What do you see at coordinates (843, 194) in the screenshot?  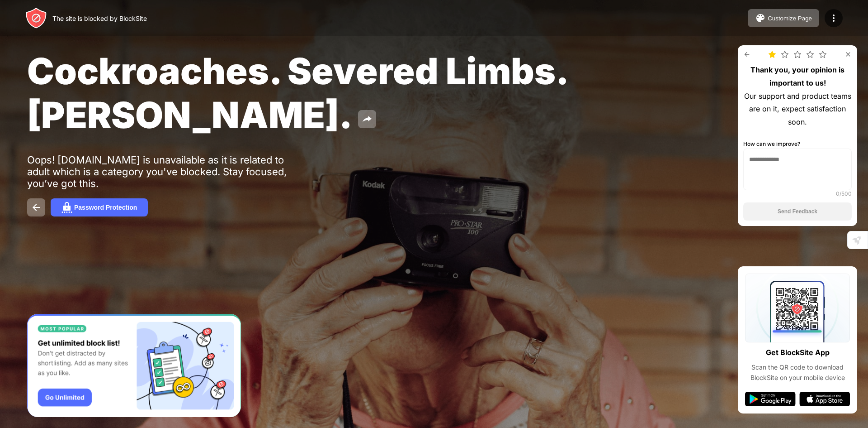 I see `div: 0 /500` at bounding box center [843, 194].